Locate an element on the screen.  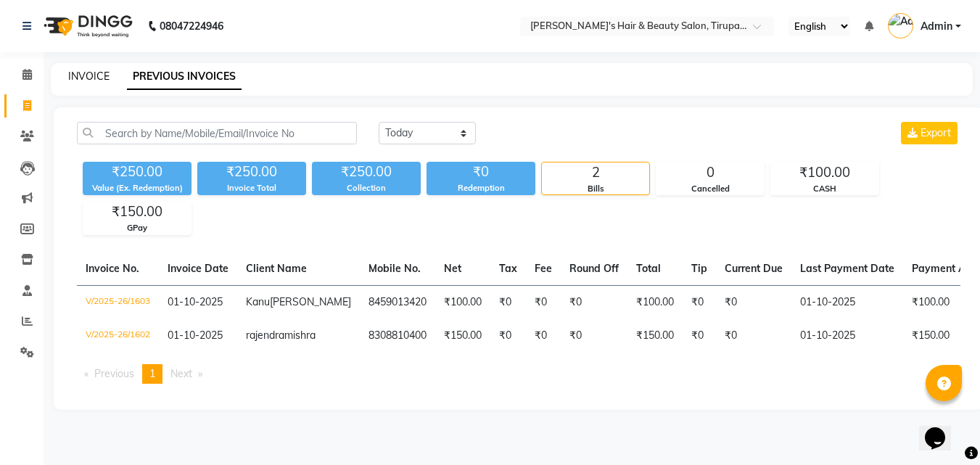
div: 0 is located at coordinates (710, 173).